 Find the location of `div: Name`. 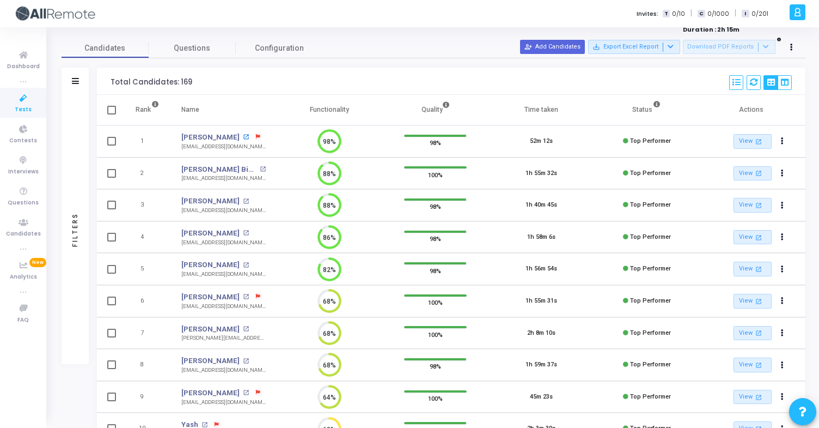

div: Name is located at coordinates (190, 109).